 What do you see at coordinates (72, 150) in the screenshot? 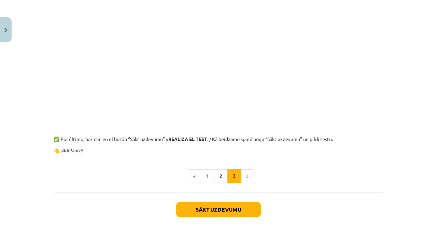
I see `i: Adelante` at bounding box center [72, 150].